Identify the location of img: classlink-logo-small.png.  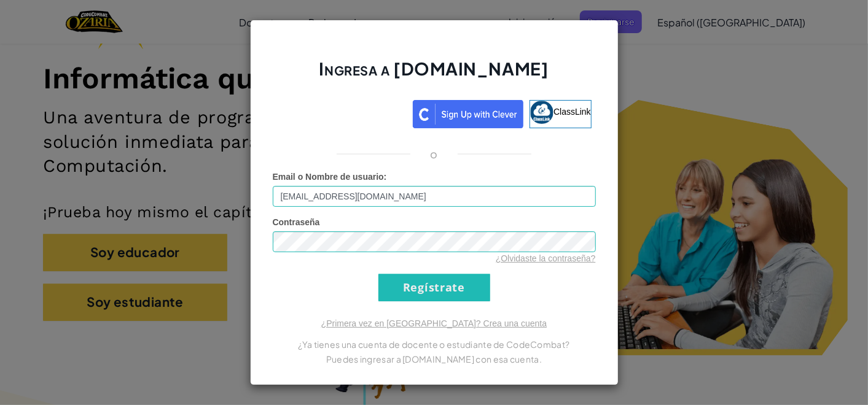
(542, 113).